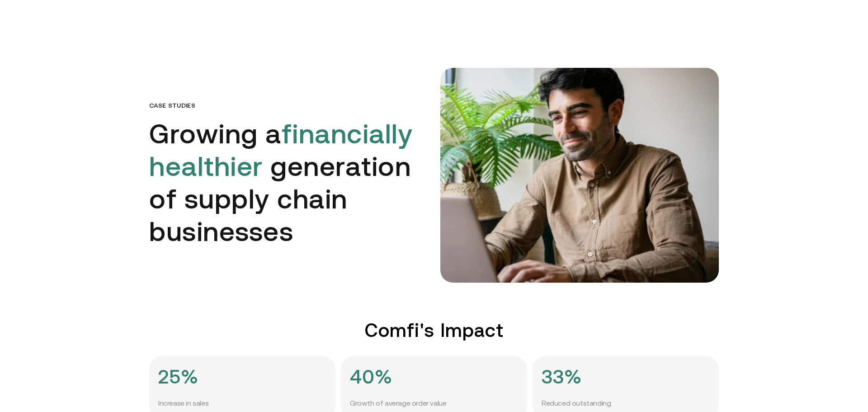 The height and width of the screenshot is (412, 868). What do you see at coordinates (398, 403) in the screenshot?
I see `p: Growth of average order value` at bounding box center [398, 403].